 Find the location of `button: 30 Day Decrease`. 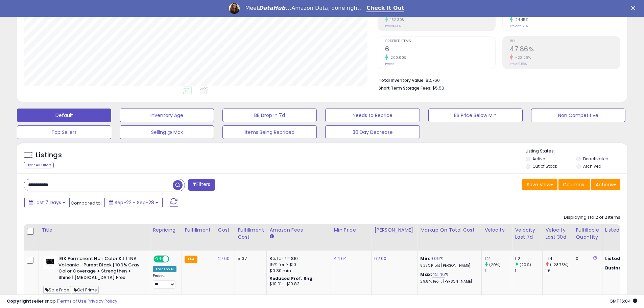

button: 30 Day Decrease is located at coordinates (372, 132).